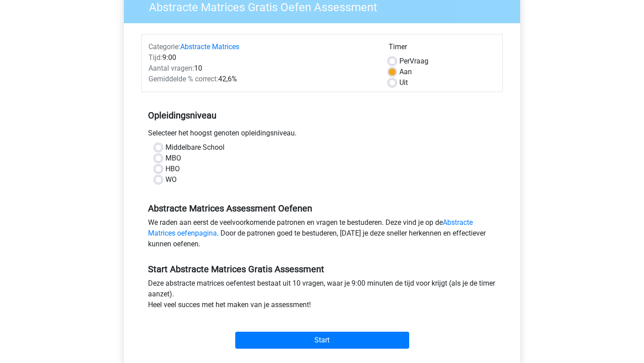 Image resolution: width=644 pixels, height=363 pixels. Describe the element at coordinates (172, 169) in the screenshot. I see `label: HBO` at that location.